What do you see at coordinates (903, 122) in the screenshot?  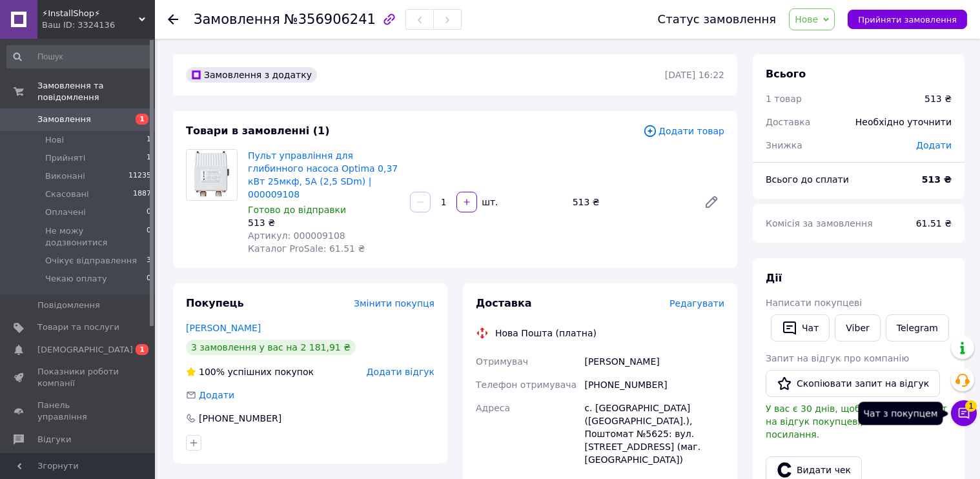 I see `div: Необхідно уточнити` at bounding box center [903, 122].